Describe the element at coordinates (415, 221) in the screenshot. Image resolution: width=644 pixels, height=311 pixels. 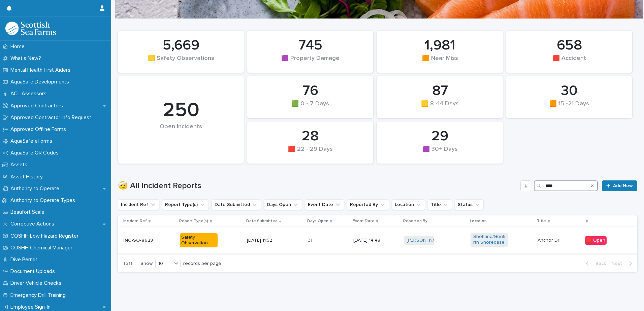
I see `p: Reported By` at that location.